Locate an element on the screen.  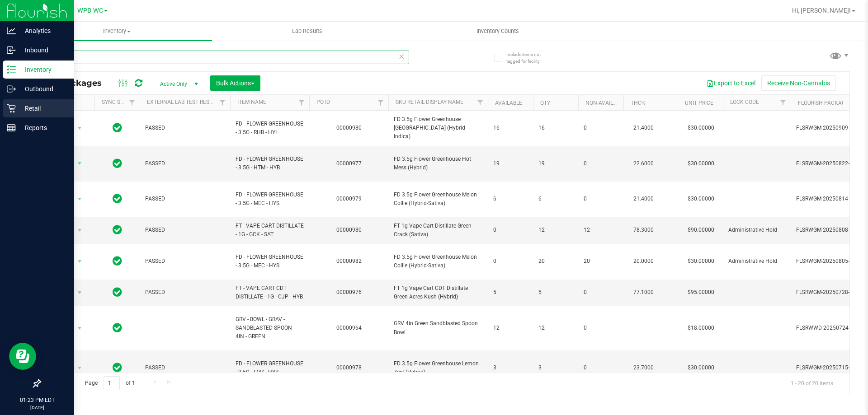
a: PO ID is located at coordinates (323, 102).